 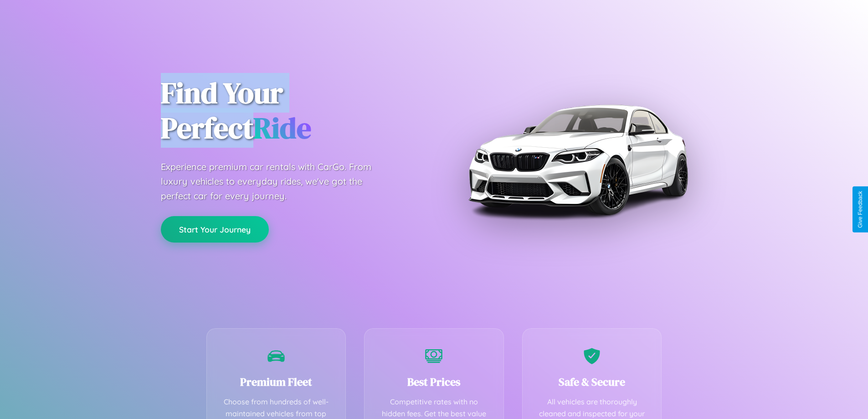 I want to click on button: Start Your Journey, so click(x=214, y=229).